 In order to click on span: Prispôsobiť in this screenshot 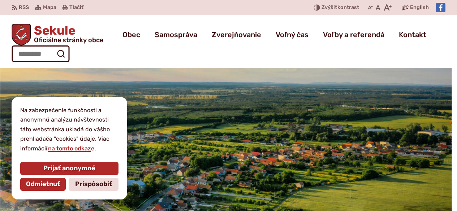, I will do `click(94, 185)`.